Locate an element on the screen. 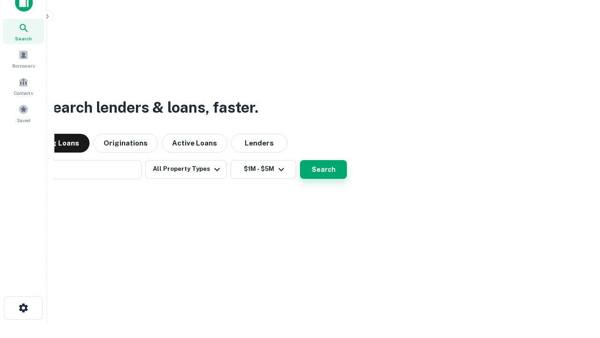 The width and height of the screenshot is (600, 338). button: Lenders is located at coordinates (259, 143).